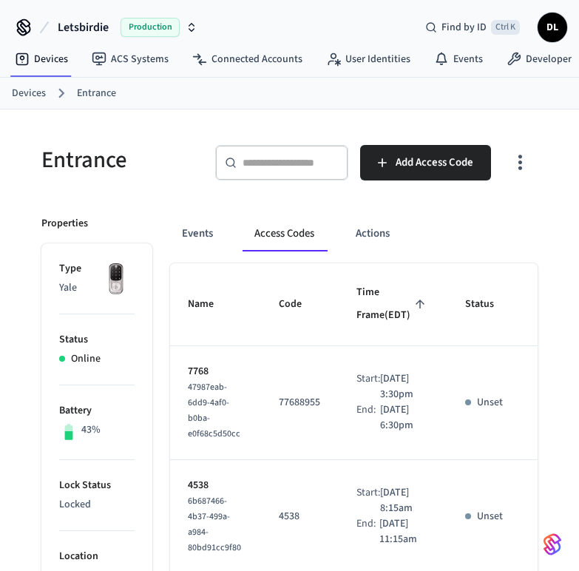 The image size is (579, 571). Describe the element at coordinates (552, 27) in the screenshot. I see `button: DL` at that location.